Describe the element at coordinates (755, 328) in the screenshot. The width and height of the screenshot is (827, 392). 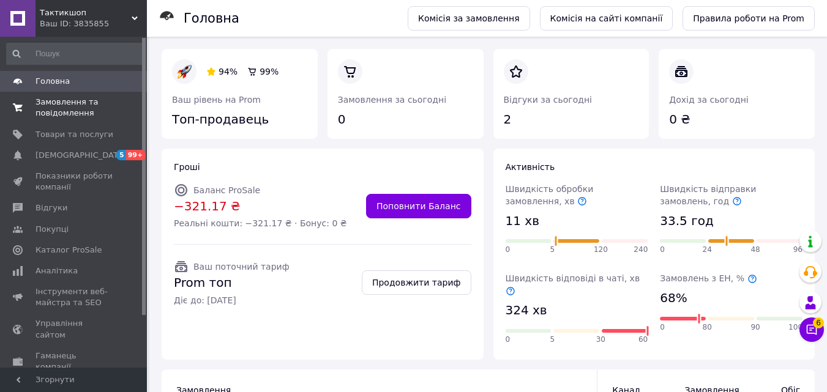
I see `span: 90` at that location.